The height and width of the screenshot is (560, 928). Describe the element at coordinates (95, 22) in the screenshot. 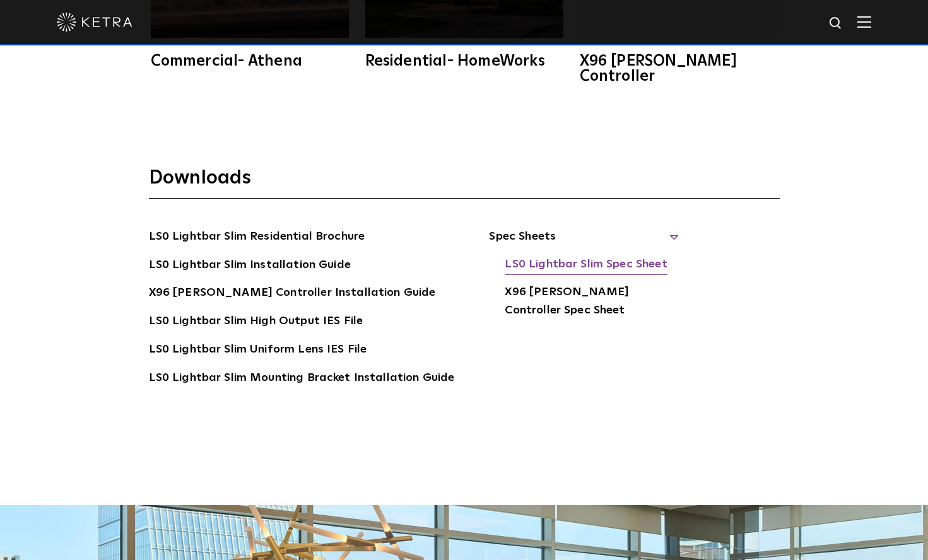

I see `img: ketra-logo-2019-white` at that location.